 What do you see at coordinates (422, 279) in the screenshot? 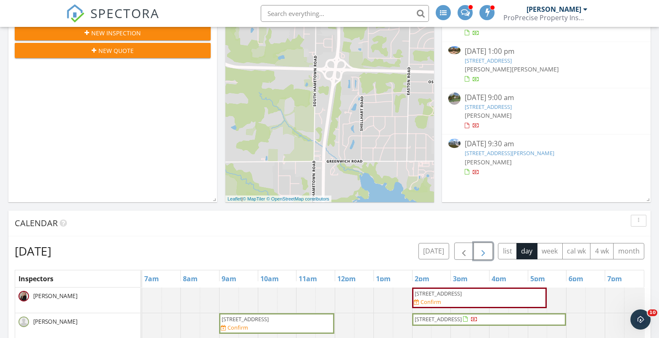
I see `a: 2pm` at bounding box center [422, 279].